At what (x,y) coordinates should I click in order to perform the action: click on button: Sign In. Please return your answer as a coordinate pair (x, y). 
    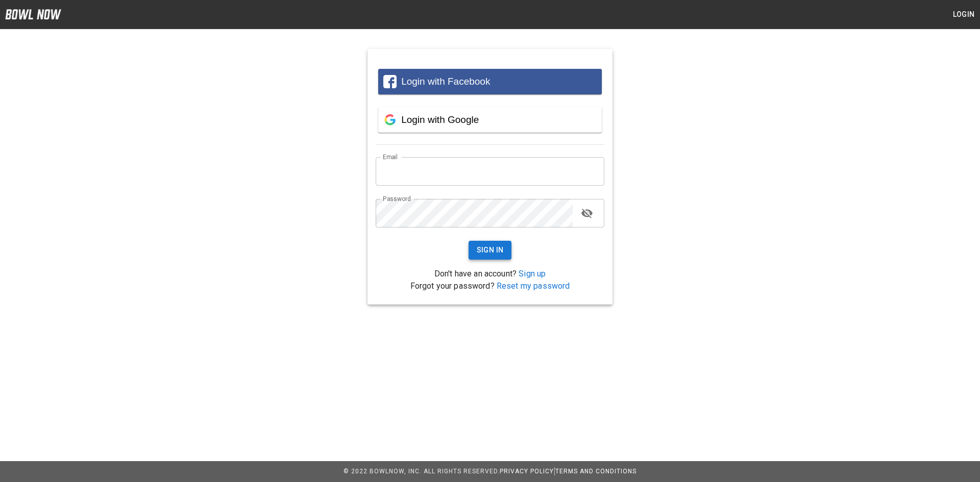
    Looking at the image, I should click on (490, 250).